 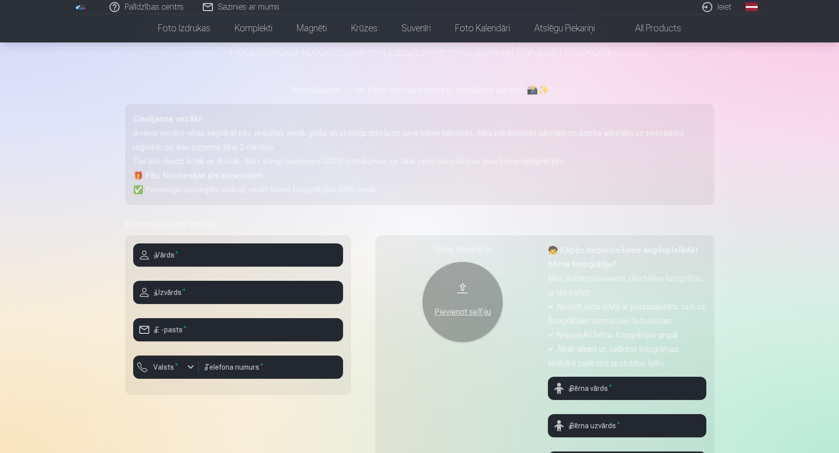 I want to click on p: Ikviens vecāks vēlas saglabāt pēc iespējas vairāk gaišu un sirsnīgu mirkļu no sava bērna bērnības..., so click(x=420, y=140).